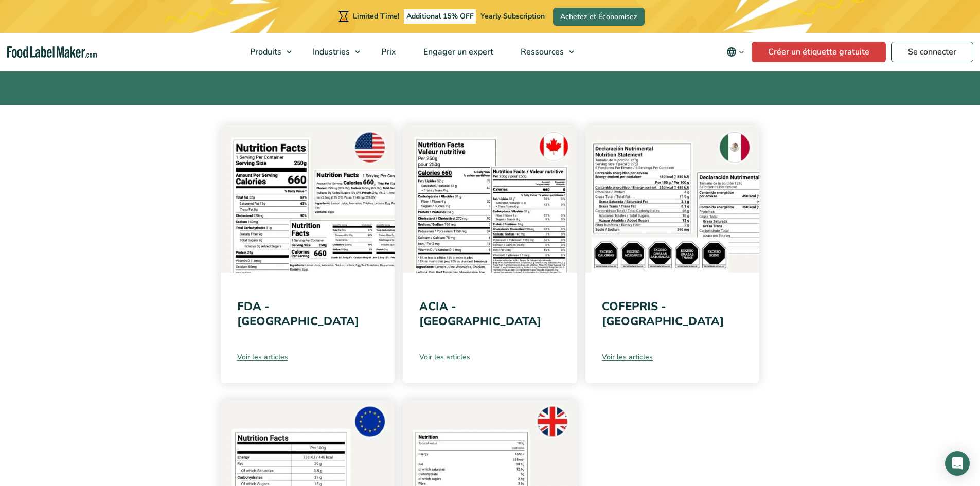 The height and width of the screenshot is (486, 980). I want to click on span: Produits, so click(265, 52).